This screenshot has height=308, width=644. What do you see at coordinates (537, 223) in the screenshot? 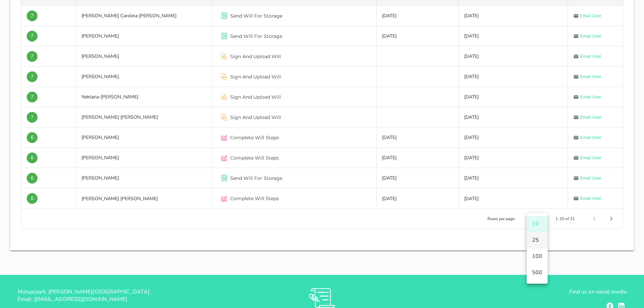
I see `div: 10` at bounding box center [537, 223].